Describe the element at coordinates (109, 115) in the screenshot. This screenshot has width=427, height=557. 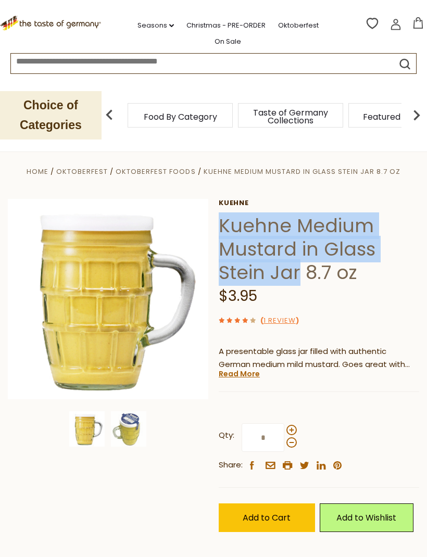
I see `img: previous arrow` at that location.